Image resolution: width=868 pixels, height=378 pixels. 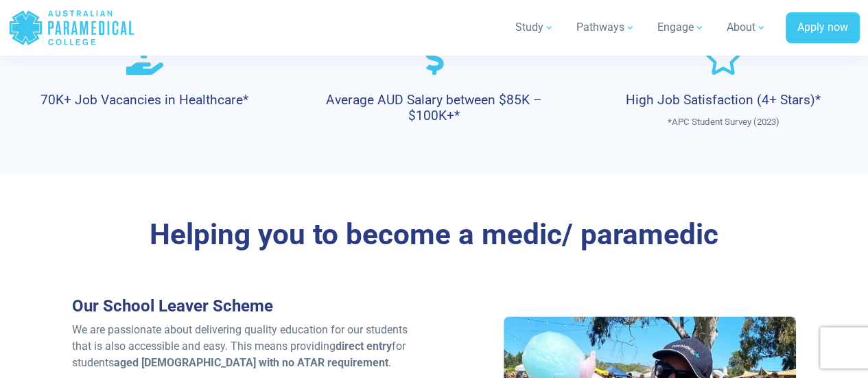 What do you see at coordinates (248, 306) in the screenshot?
I see `h3: Our School Leaver Scheme` at bounding box center [248, 306].